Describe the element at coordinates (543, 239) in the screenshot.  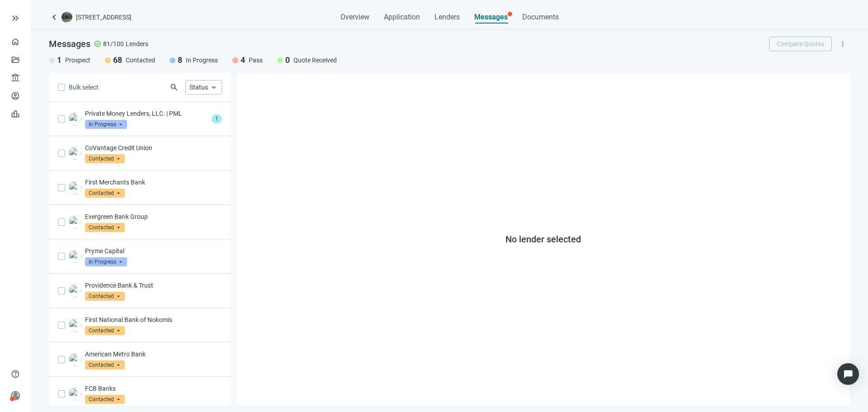
I see `div: No lender selected` at that location.